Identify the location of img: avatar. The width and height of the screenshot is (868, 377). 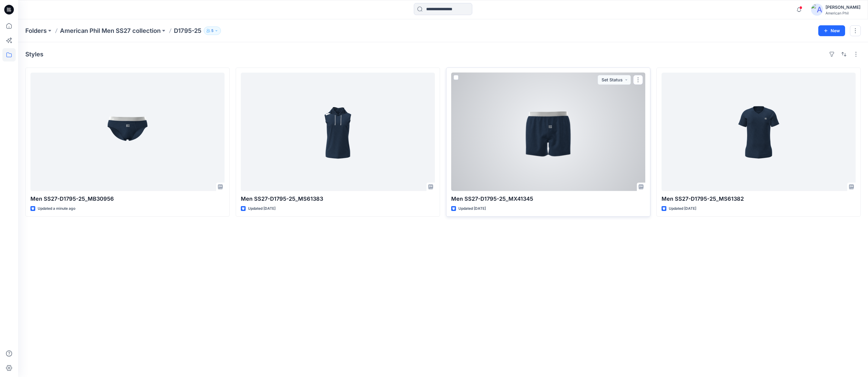
(817, 10).